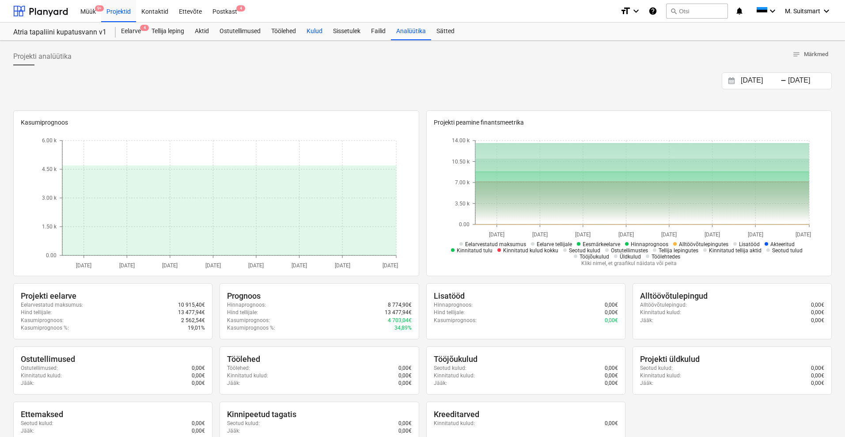 Image resolution: width=845 pixels, height=437 pixels. What do you see at coordinates (462, 183) in the screenshot?
I see `tspan: 7.00 k` at bounding box center [462, 183].